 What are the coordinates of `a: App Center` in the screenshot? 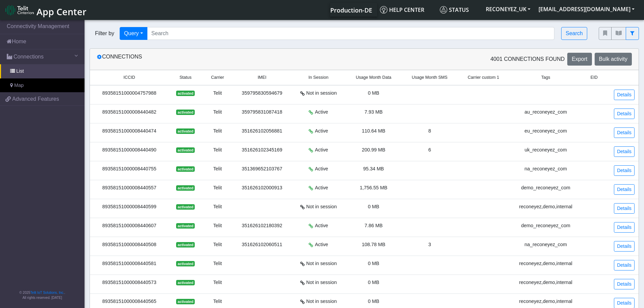 It's located at (45, 10).